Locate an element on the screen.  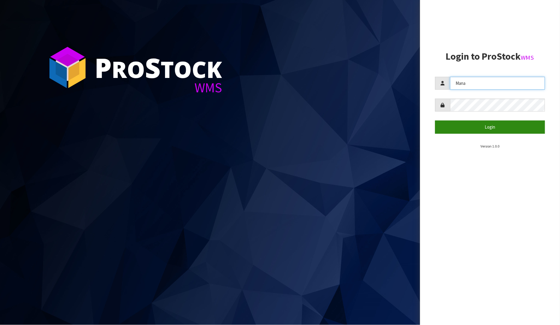
span: S is located at coordinates (153, 68).